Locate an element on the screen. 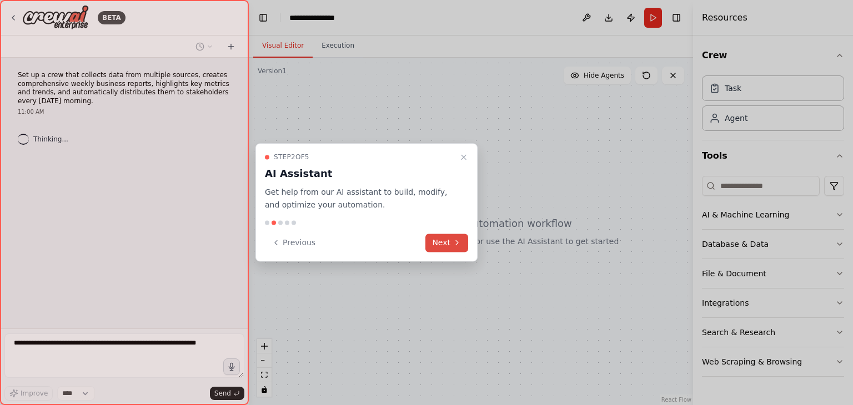 This screenshot has height=405, width=853. button: Hide left sidebar is located at coordinates (263, 18).